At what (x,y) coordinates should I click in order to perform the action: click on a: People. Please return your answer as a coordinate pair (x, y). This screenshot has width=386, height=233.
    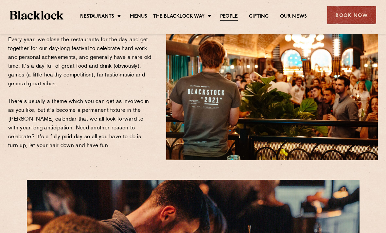
    Looking at the image, I should click on (229, 17).